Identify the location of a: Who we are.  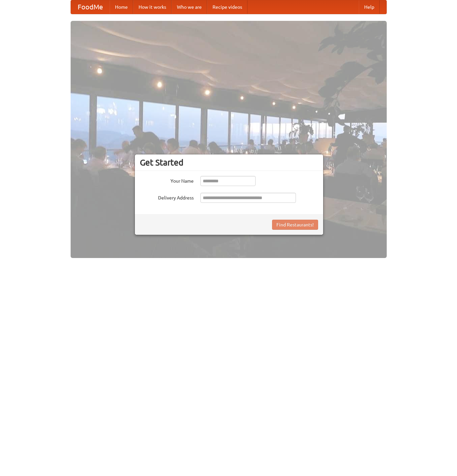
(190, 7).